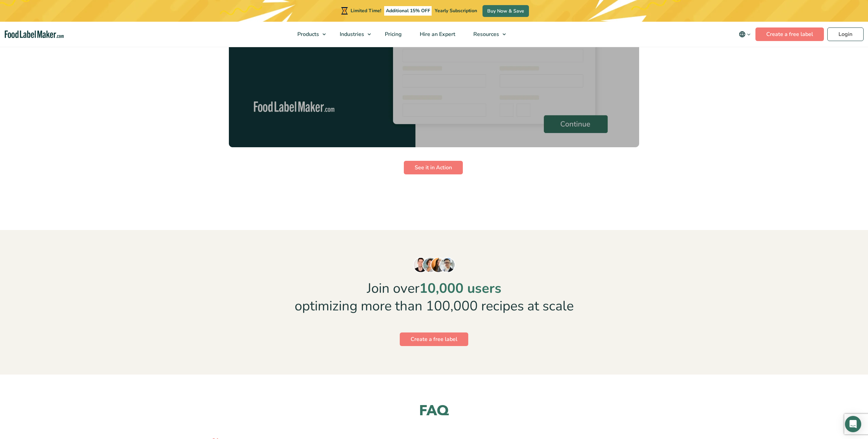 Image resolution: width=868 pixels, height=439 pixels. What do you see at coordinates (436, 34) in the screenshot?
I see `span: Hire an Expert` at bounding box center [436, 34].